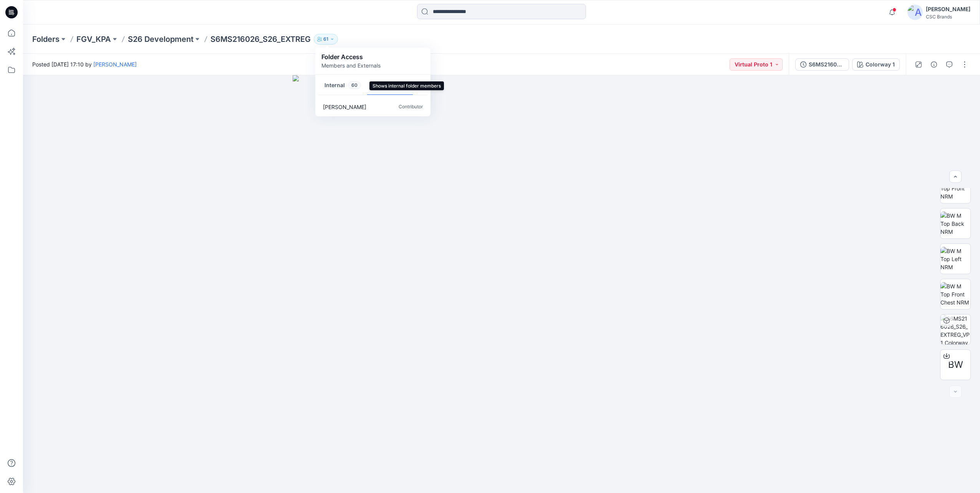  I want to click on p: FGV_KPA, so click(94, 39).